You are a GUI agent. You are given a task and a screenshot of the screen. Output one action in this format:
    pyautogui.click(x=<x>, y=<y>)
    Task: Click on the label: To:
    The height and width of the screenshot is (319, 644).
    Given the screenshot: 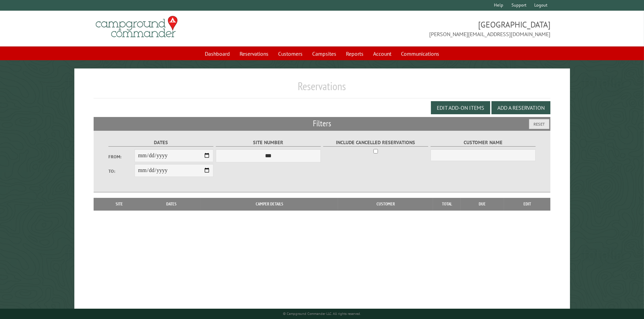 What is the action you would take?
    pyautogui.click(x=122, y=171)
    